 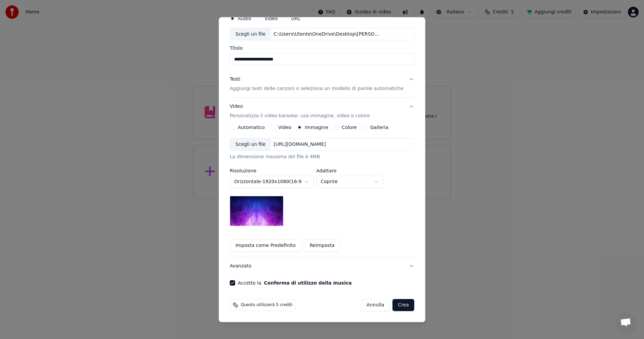 What do you see at coordinates (296, 18) in the screenshot?
I see `label: URL` at bounding box center [296, 18].